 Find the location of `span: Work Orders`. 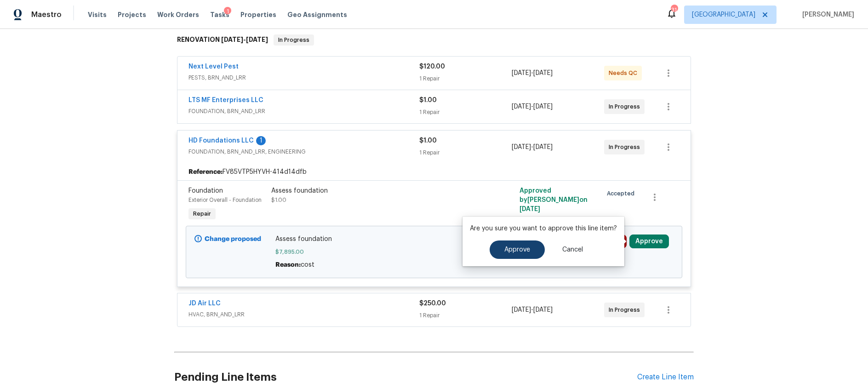

span: Work Orders is located at coordinates (178, 14).